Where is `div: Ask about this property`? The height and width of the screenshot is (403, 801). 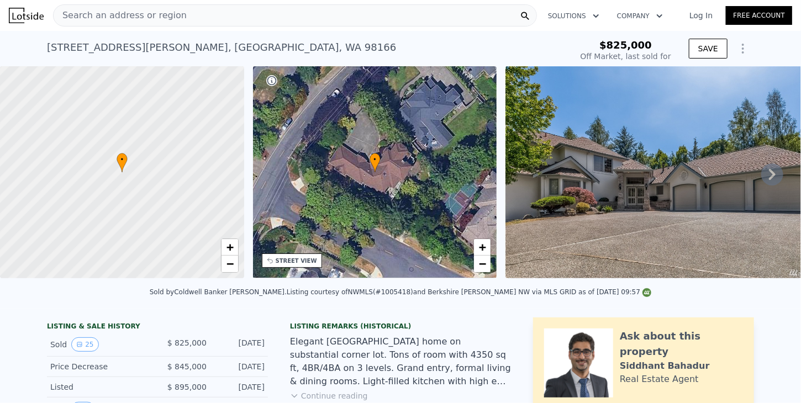
div: Ask about this property is located at coordinates (681, 344).